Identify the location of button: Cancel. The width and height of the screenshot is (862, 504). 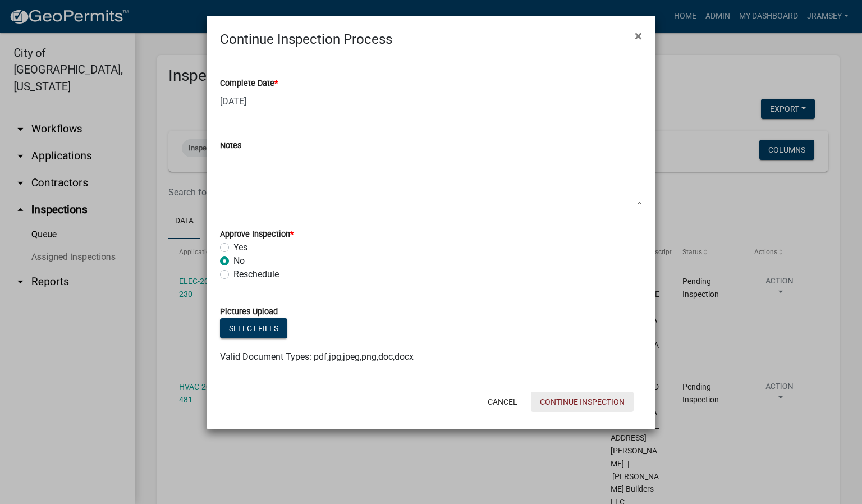
(502, 401).